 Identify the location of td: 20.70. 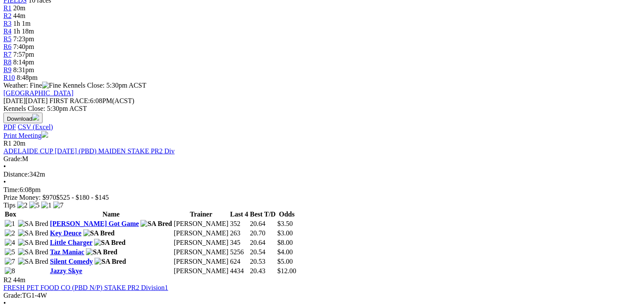
(263, 233).